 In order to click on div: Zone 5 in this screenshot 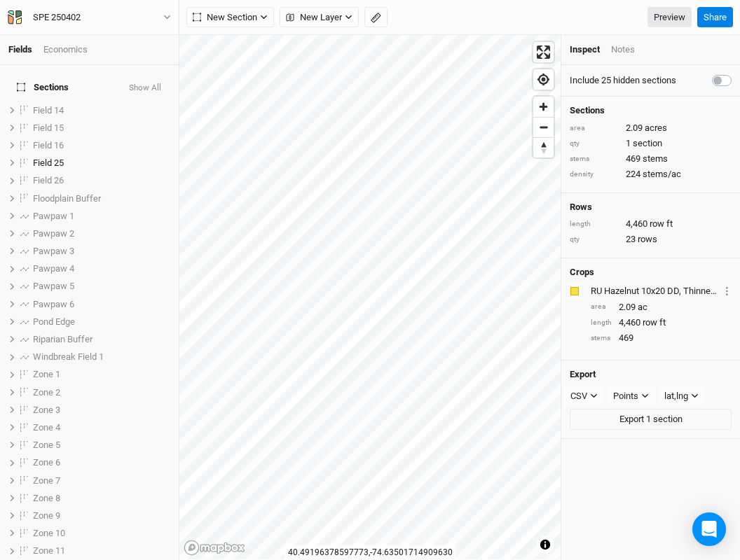, I will do `click(101, 446)`.